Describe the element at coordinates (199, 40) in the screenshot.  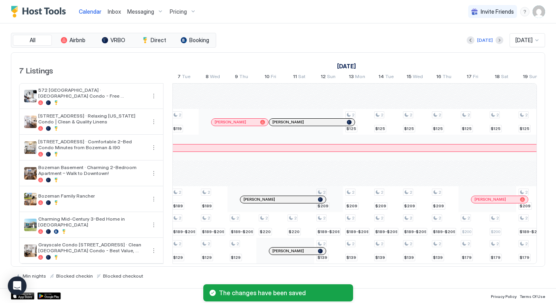
I see `span: Booking` at that location.